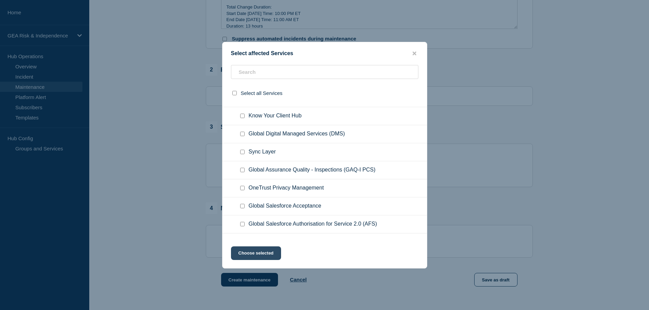  Describe the element at coordinates (285, 206) in the screenshot. I see `span: Global Salesforce Acceptance` at that location.